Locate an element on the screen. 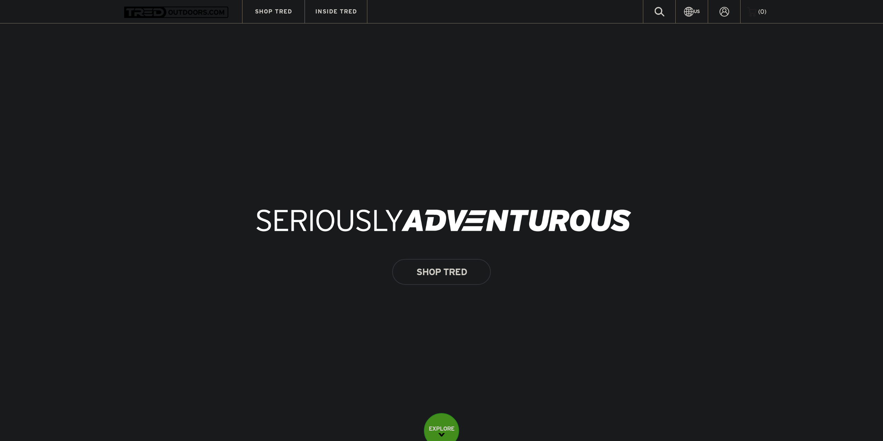 This screenshot has width=883, height=441. img: banner-title is located at coordinates (441, 220).